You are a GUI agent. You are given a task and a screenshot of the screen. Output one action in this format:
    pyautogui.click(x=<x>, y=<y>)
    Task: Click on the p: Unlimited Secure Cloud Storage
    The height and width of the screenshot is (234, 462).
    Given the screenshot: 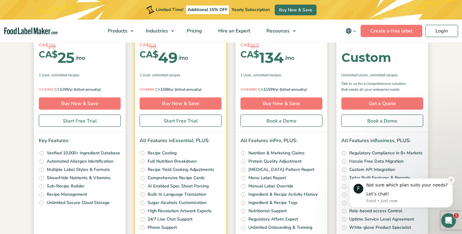 What is the action you would take?
    pyautogui.click(x=78, y=202)
    